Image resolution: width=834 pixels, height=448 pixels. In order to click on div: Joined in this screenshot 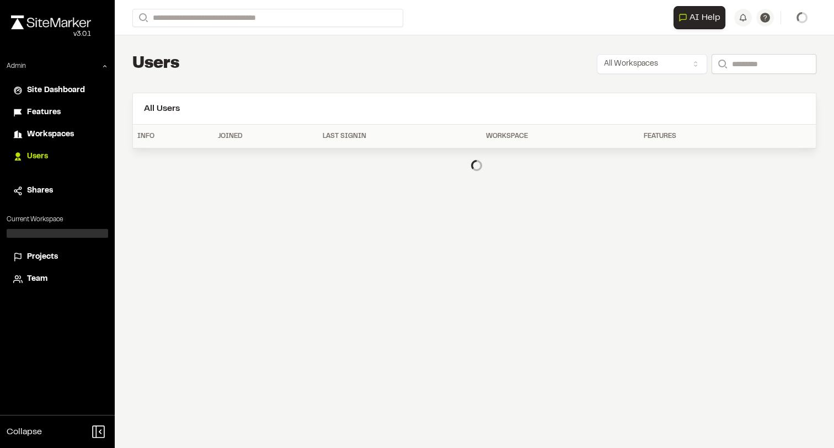, I will do `click(266, 136)`.